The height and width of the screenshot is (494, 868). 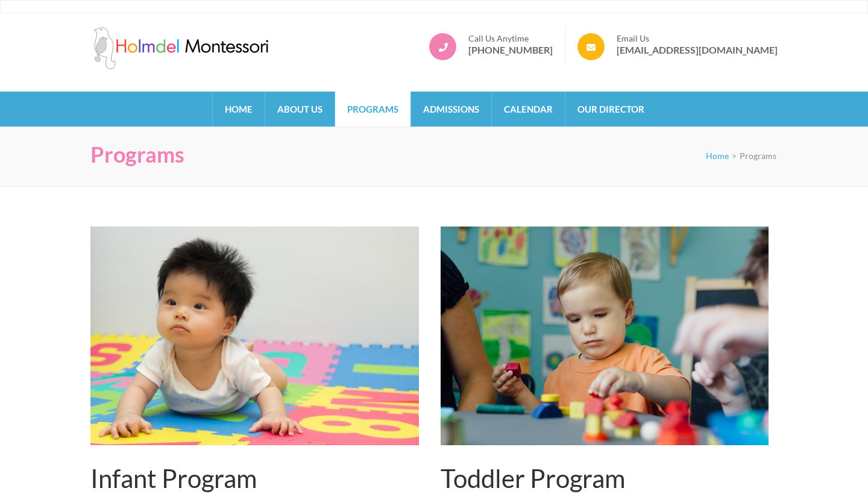 I want to click on a: Admissions, so click(x=451, y=109).